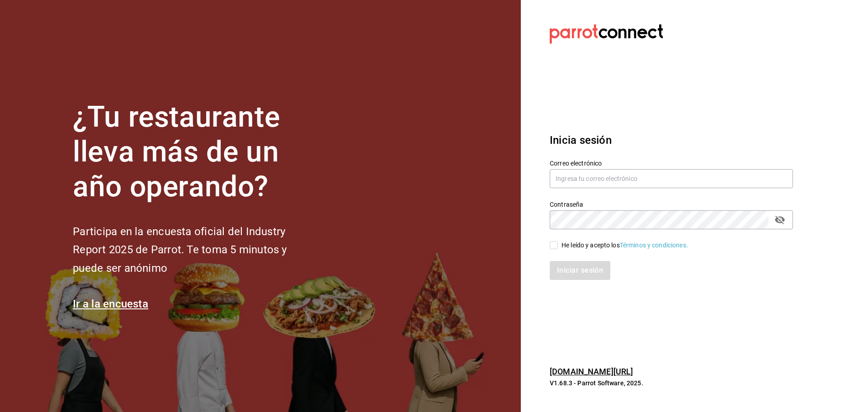 This screenshot has height=412, width=868. I want to click on button: passwordField, so click(780, 220).